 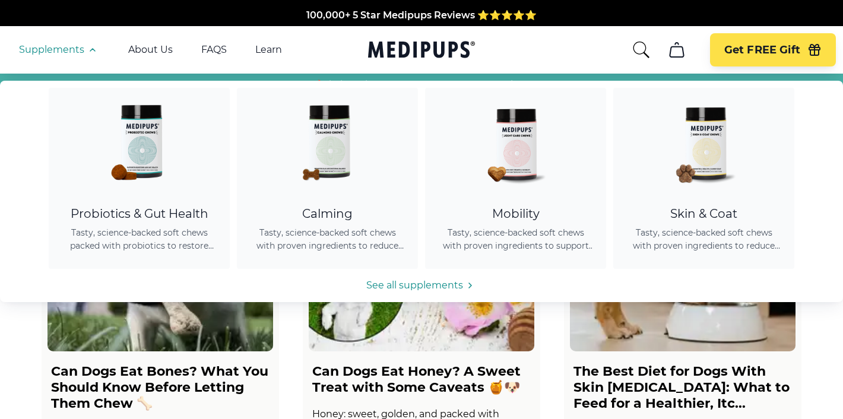 What do you see at coordinates (641, 50) in the screenshot?
I see `button: search` at bounding box center [641, 50].